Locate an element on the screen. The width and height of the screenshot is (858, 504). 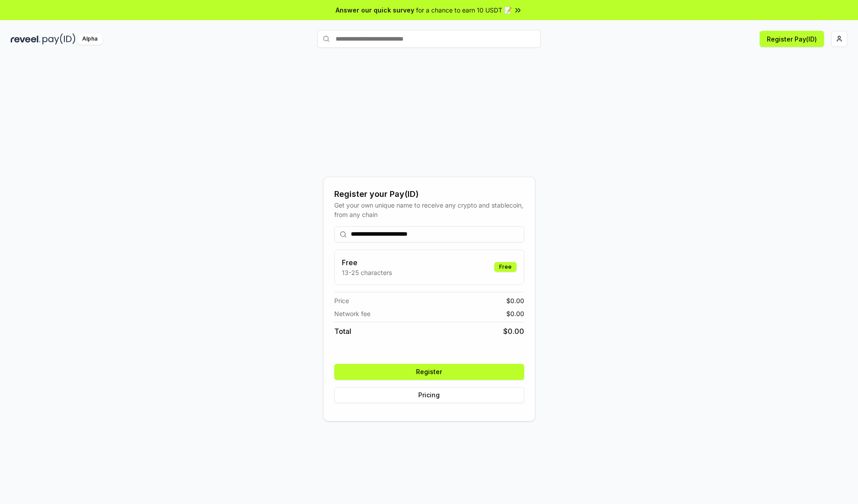
div: Register your Pay(ID) is located at coordinates (429, 194).